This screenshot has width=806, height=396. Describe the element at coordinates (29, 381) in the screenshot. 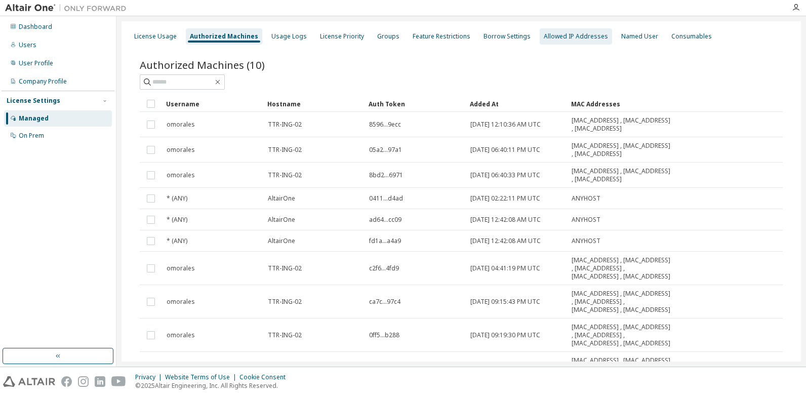

I see `img: altair_logo.svg` at that location.